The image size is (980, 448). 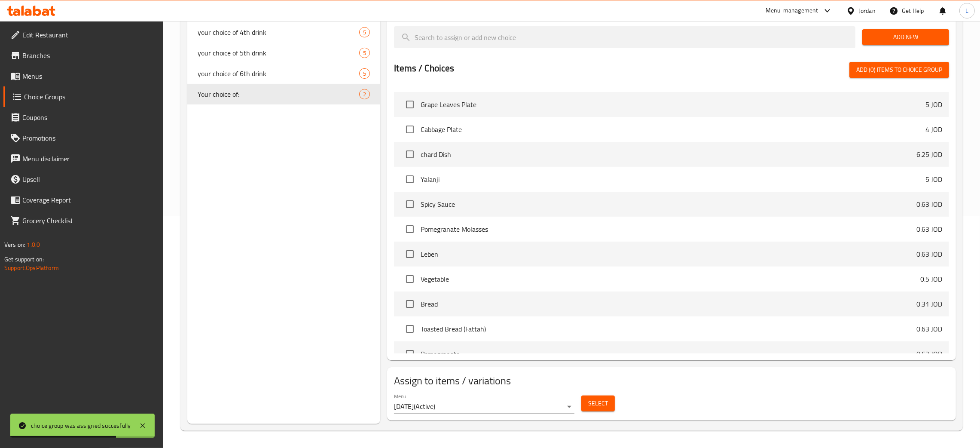 I want to click on div: Your choice of:2, so click(x=283, y=94).